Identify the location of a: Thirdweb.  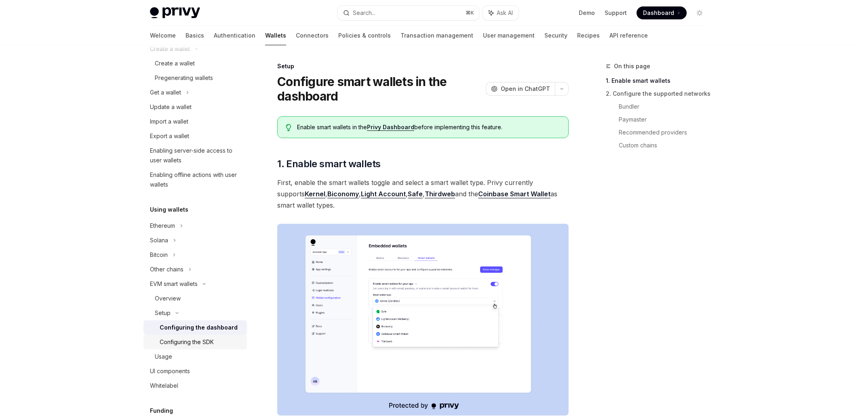
(440, 194).